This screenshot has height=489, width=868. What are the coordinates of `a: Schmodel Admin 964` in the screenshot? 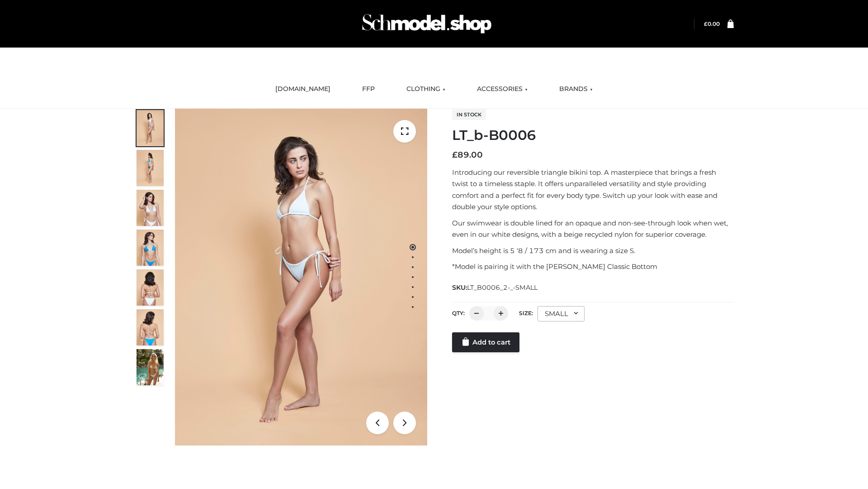 It's located at (427, 23).